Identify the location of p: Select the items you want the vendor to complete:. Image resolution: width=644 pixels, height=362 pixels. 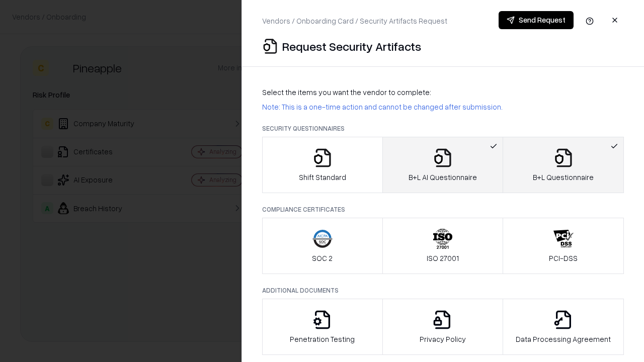
(443, 92).